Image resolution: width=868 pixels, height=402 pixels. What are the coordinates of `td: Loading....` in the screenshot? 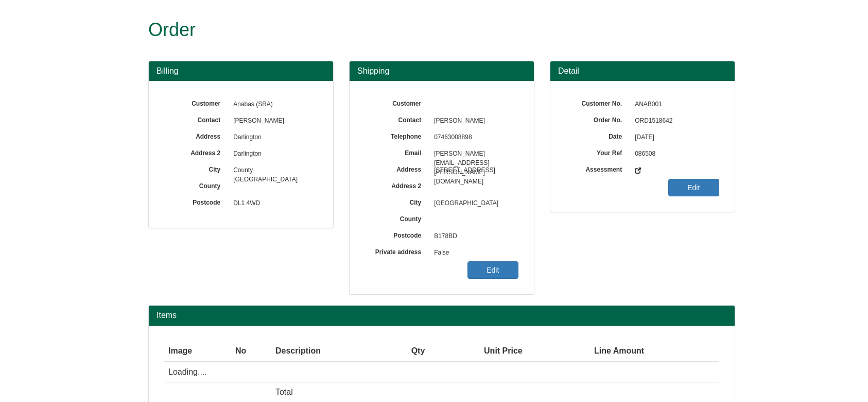 It's located at (441, 372).